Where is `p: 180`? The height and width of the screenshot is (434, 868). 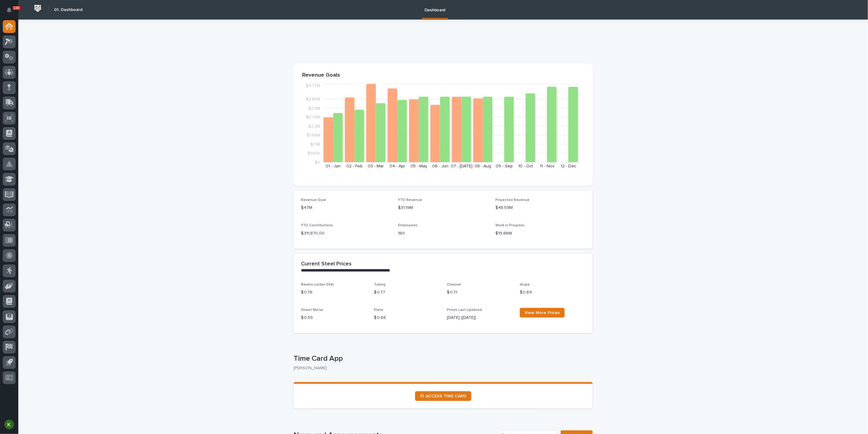 p: 180 is located at coordinates (443, 233).